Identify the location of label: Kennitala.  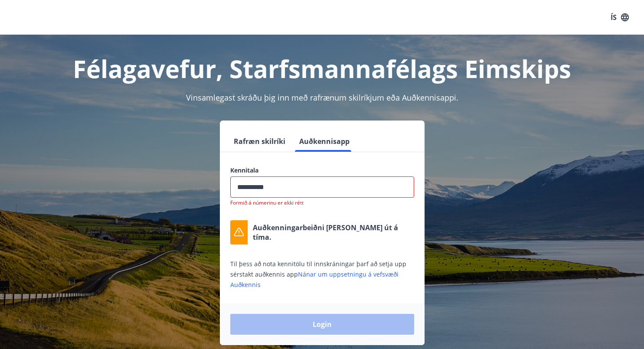
(322, 170).